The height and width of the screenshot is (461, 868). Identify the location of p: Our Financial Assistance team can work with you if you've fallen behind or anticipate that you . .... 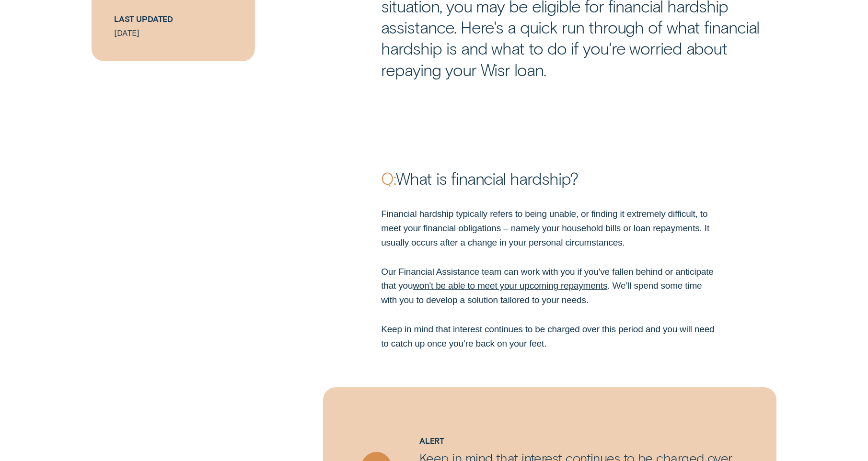
(550, 286).